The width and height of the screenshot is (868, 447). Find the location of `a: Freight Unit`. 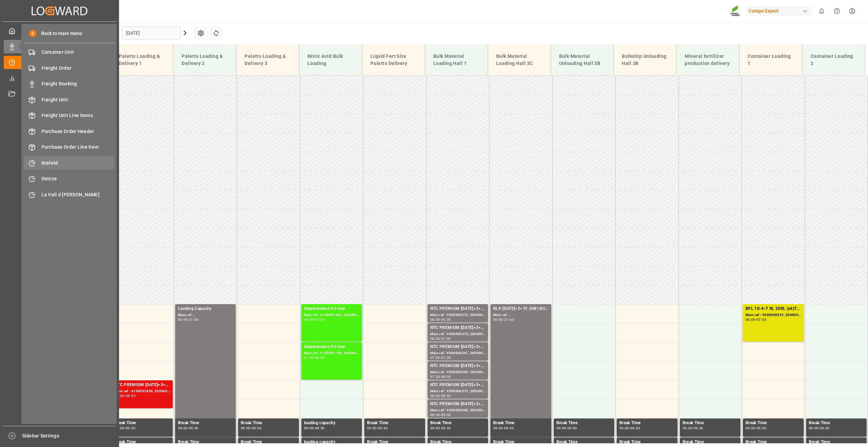

a: Freight Unit is located at coordinates (69, 100).